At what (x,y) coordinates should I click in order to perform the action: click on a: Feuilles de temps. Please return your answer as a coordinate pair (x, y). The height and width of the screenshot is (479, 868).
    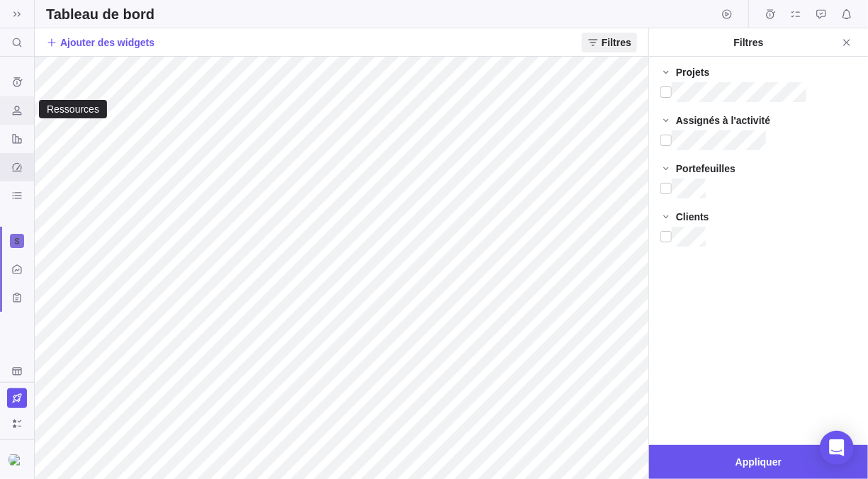
    Looking at the image, I should click on (771, 16).